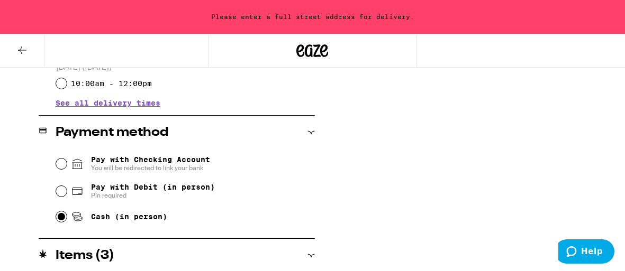 The width and height of the screenshot is (625, 271). I want to click on span: You will be redirected to link your bank, so click(150, 168).